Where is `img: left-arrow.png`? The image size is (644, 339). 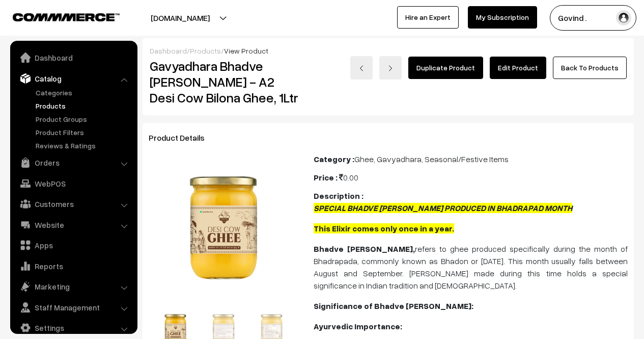
img: left-arrow.png is located at coordinates (362, 69).